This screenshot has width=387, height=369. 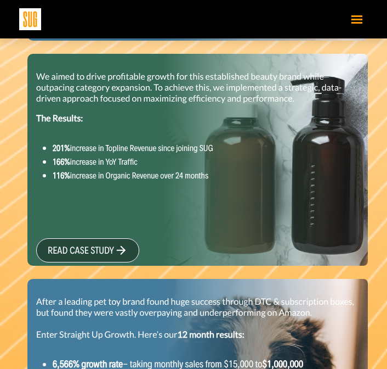 I want to click on a: read case study, so click(x=88, y=250).